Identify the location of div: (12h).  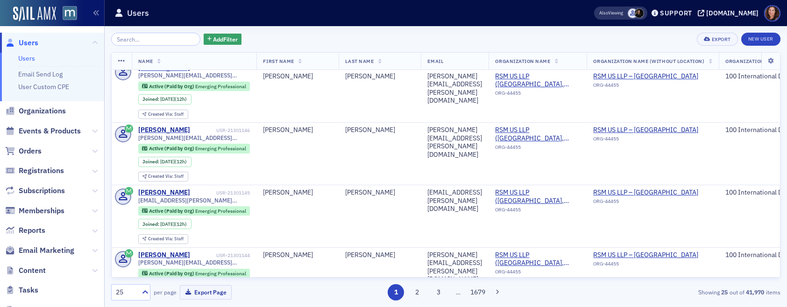
(173, 99).